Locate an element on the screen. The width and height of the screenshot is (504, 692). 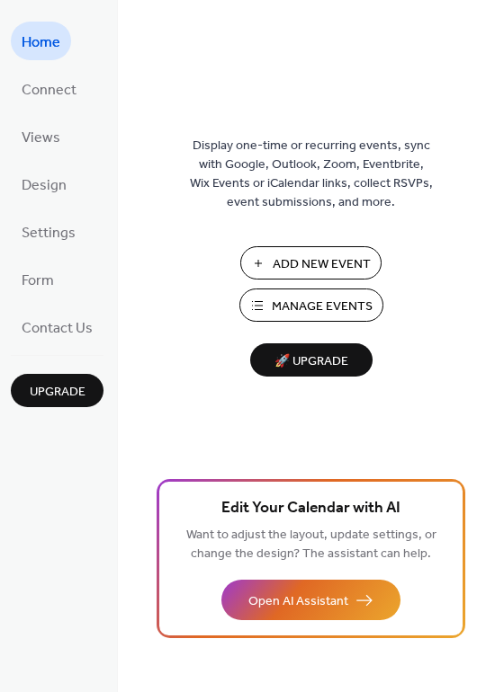
span: Want to adjust the layout, update settings, or change the design? The assistant can help. is located at coordinates (311, 545).